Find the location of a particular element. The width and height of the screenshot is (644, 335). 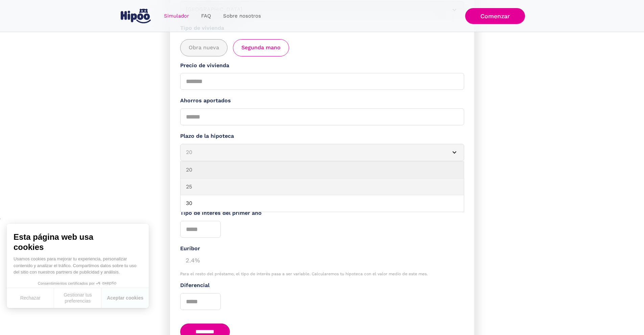

a: 30 is located at coordinates (322, 203).